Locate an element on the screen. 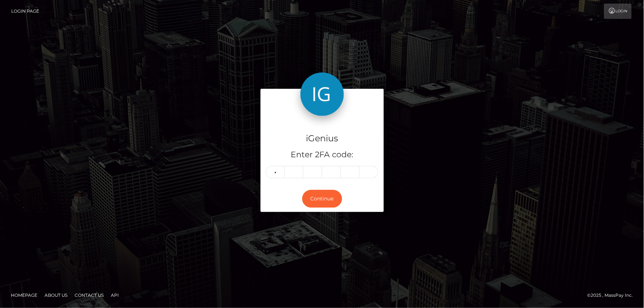 This screenshot has height=308, width=644. a: Contact Us is located at coordinates (89, 295).